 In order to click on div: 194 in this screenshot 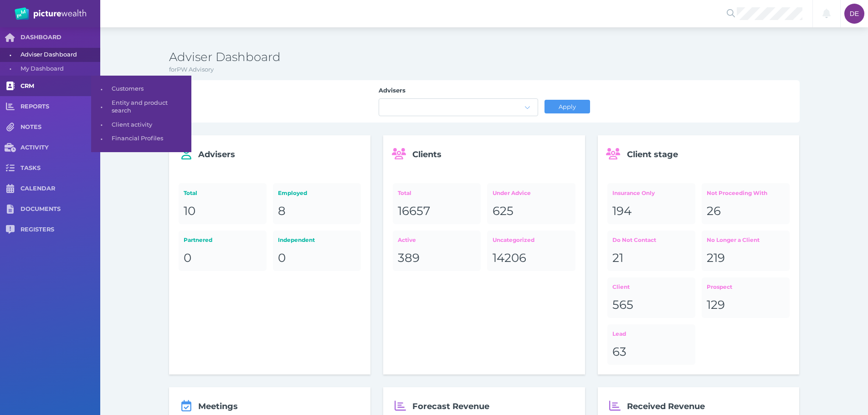, I will do `click(651, 211)`.